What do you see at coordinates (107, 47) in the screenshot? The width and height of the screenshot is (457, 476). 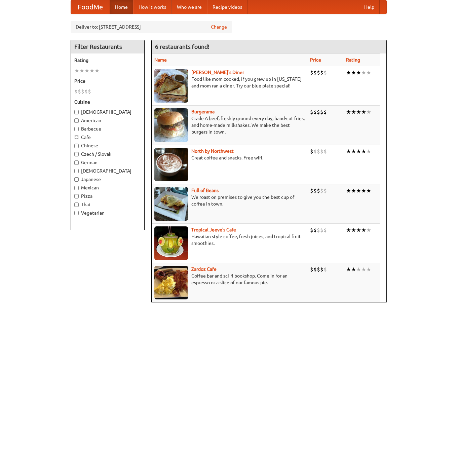 I see `h4: Filter Restaurants` at bounding box center [107, 47].